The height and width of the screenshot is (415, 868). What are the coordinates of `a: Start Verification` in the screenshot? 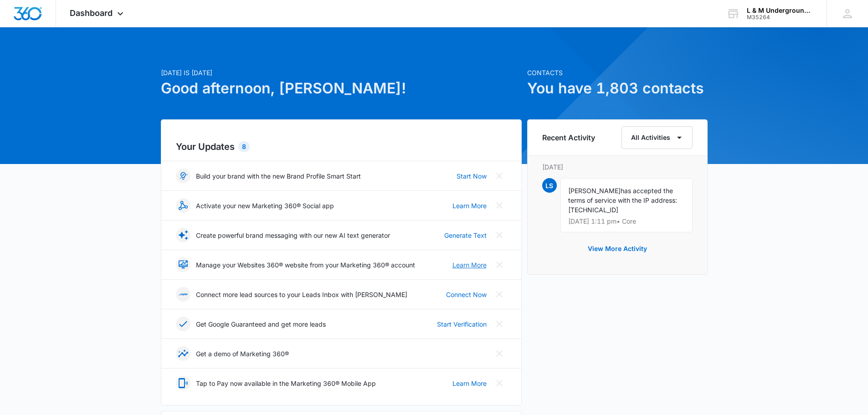 It's located at (462, 324).